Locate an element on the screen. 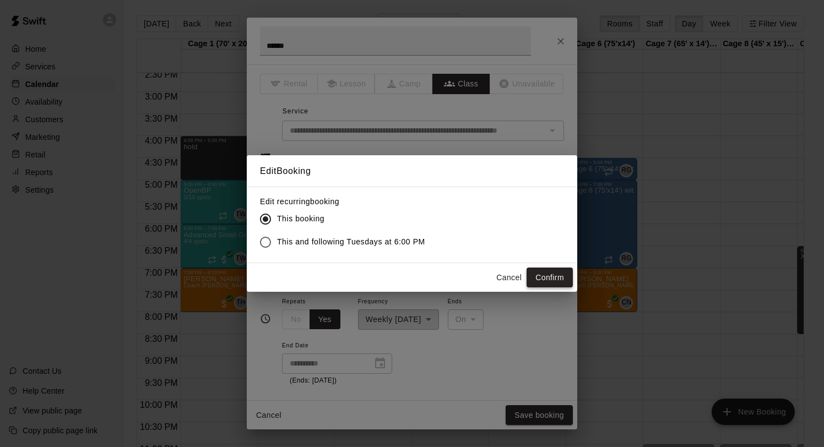 The width and height of the screenshot is (824, 447). span: This booking is located at coordinates (301, 219).